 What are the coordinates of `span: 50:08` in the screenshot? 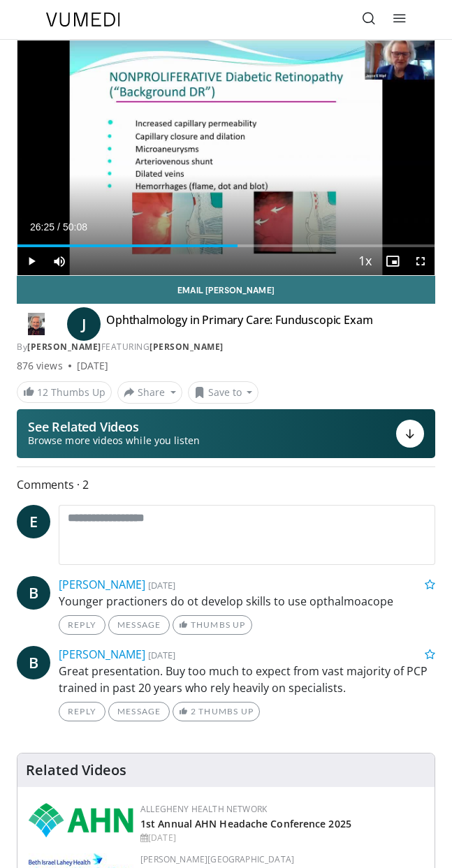 It's located at (75, 227).